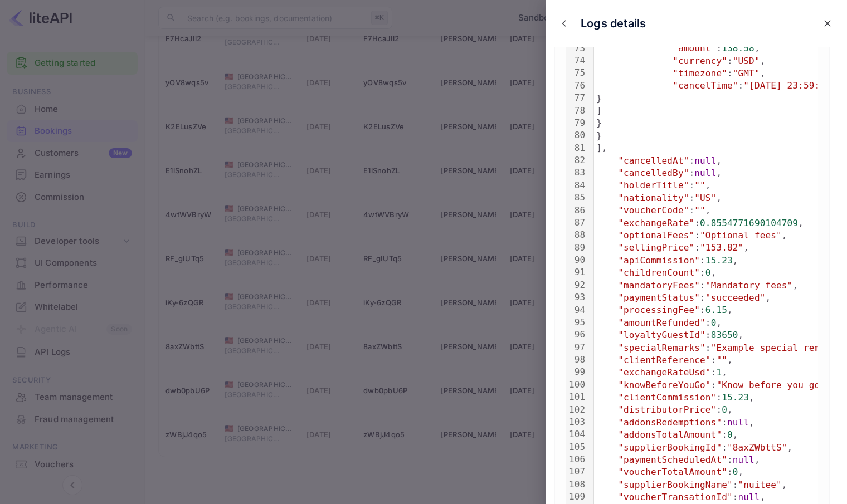 This screenshot has width=847, height=504. What do you see at coordinates (576, 211) in the screenshot?
I see `div: 86` at bounding box center [576, 211].